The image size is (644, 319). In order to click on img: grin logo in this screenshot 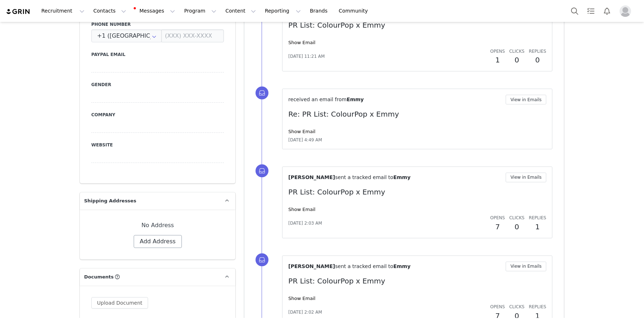, I will do `click(18, 12)`.